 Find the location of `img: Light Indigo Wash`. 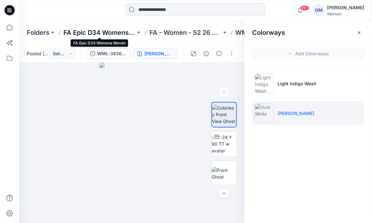

img: Light Indigo Wash is located at coordinates (265, 83).